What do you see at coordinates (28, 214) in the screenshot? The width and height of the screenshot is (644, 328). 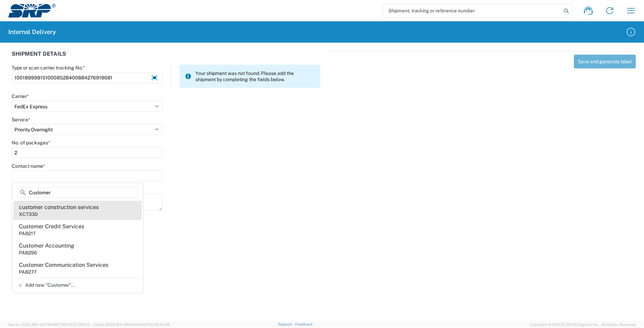 I see `div: XCT330` at bounding box center [28, 214].